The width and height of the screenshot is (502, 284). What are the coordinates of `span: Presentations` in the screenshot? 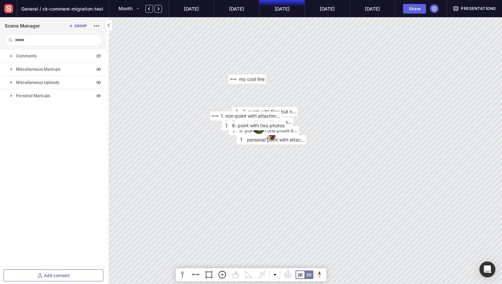 It's located at (478, 9).